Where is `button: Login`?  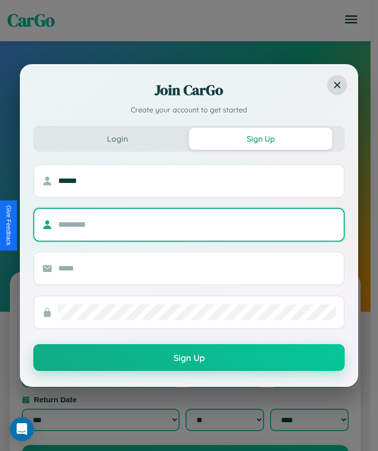
button: Login is located at coordinates (117, 139).